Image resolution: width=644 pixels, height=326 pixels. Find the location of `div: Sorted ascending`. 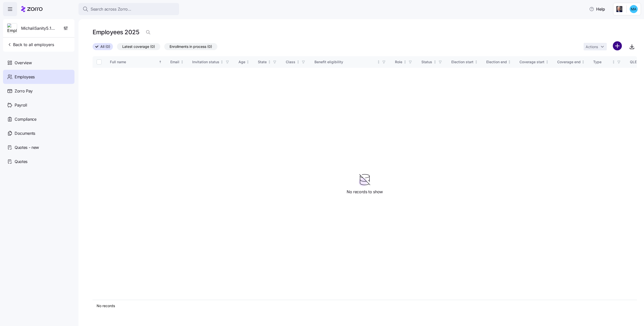

div: Sorted ascending is located at coordinates (161, 62).